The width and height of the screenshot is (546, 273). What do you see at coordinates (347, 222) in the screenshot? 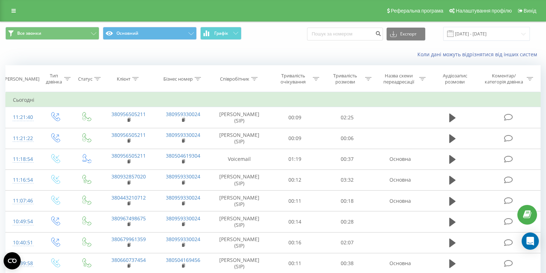
I see `td: 00:28` at bounding box center [347, 222].